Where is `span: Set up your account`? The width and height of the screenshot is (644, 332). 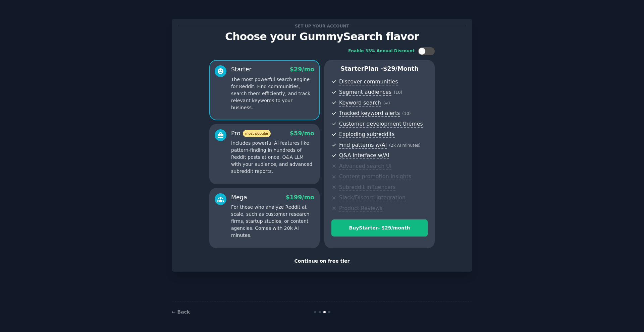
span: Set up your account is located at coordinates (322, 26).